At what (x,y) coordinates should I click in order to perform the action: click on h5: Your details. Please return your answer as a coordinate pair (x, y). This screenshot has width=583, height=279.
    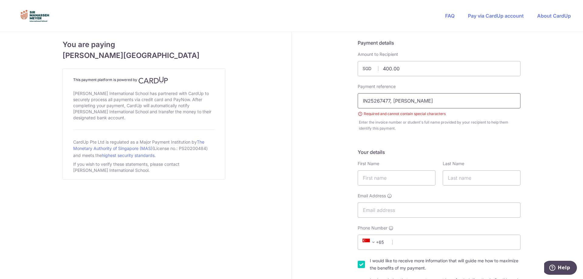
    Looking at the image, I should click on (439, 152).